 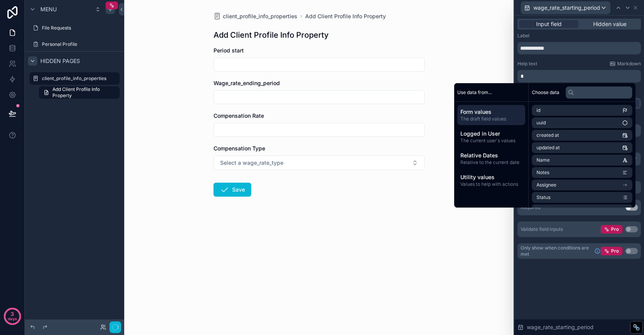 What do you see at coordinates (251, 163) in the screenshot?
I see `span: Select a wage_rate_type` at bounding box center [251, 163].